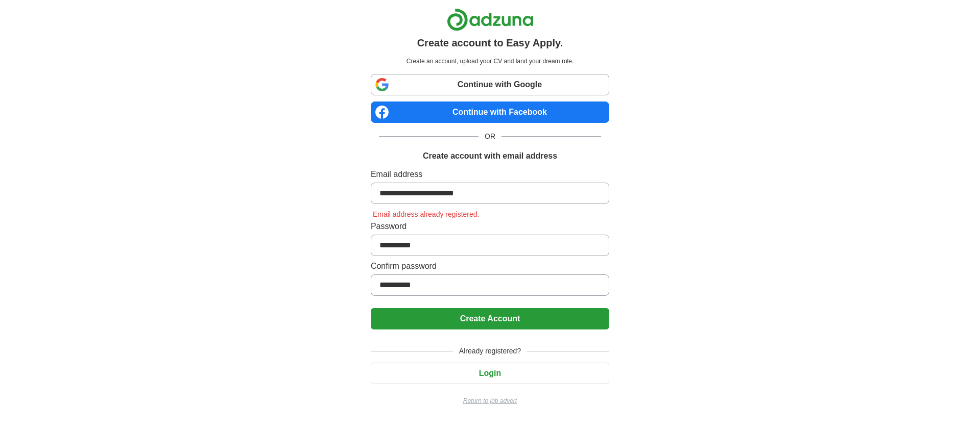 The image size is (980, 433). I want to click on h1: Create account to Easy Apply., so click(490, 43).